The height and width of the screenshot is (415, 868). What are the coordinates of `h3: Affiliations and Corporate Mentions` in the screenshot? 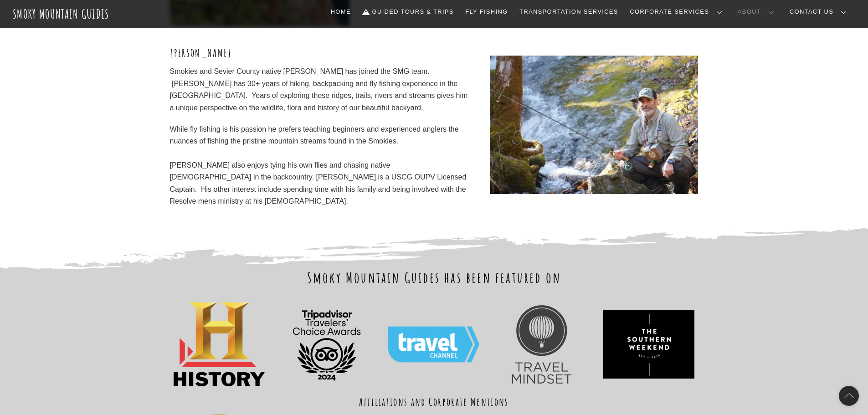 It's located at (434, 402).